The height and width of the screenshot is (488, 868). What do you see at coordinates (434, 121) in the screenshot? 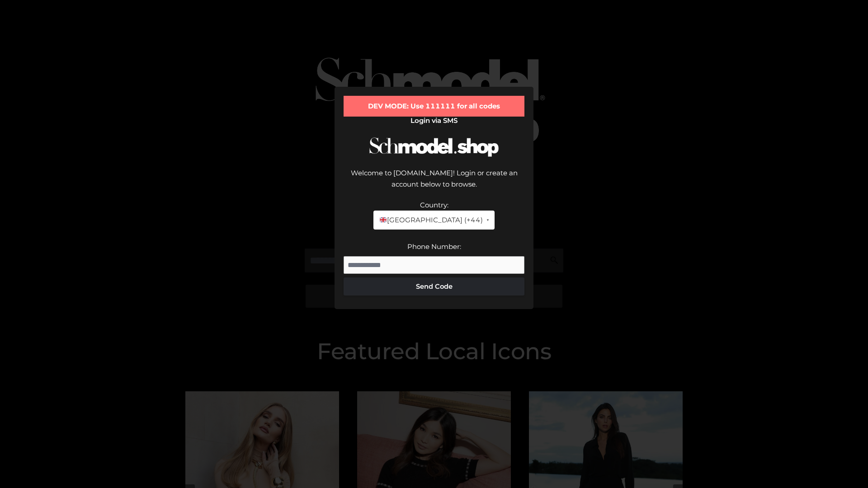
I see `h2: Login via SMS` at bounding box center [434, 121].